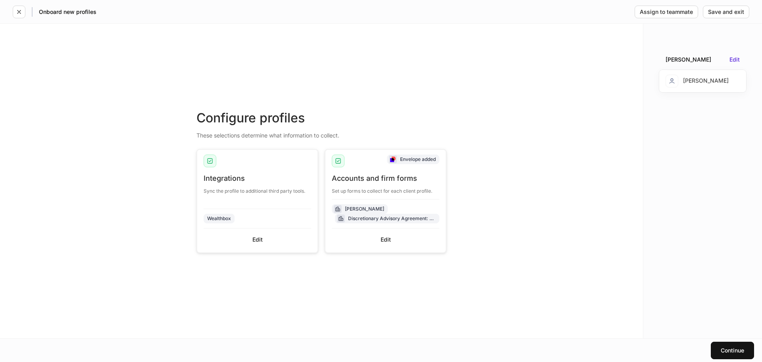  I want to click on div: Envelope added, so click(418, 159).